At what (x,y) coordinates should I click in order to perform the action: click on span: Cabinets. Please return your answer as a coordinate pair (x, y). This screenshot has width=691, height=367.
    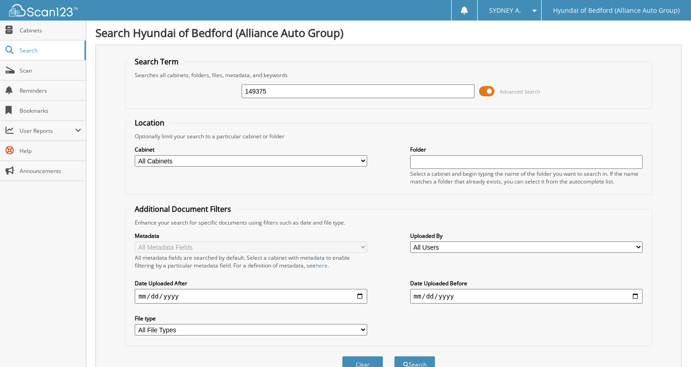
    Looking at the image, I should click on (50, 30).